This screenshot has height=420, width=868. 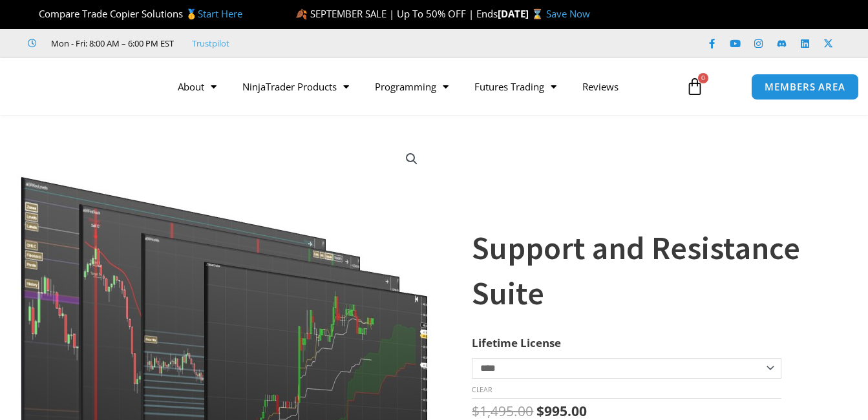 I want to click on span: Compare Trade Copier Solutions 🥇, so click(x=135, y=13).